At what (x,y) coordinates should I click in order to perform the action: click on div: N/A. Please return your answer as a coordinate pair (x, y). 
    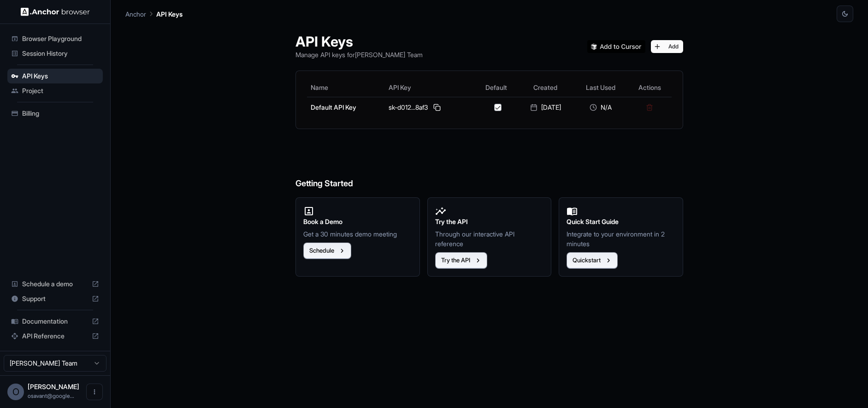
    Looking at the image, I should click on (600, 107).